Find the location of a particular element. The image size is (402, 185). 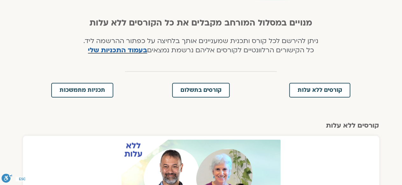

span: קורסים בתשלום is located at coordinates (201, 90).